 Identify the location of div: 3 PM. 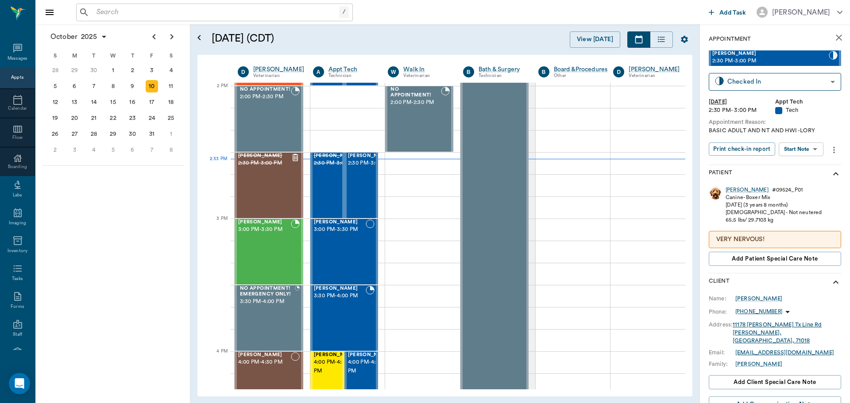
(216, 225).